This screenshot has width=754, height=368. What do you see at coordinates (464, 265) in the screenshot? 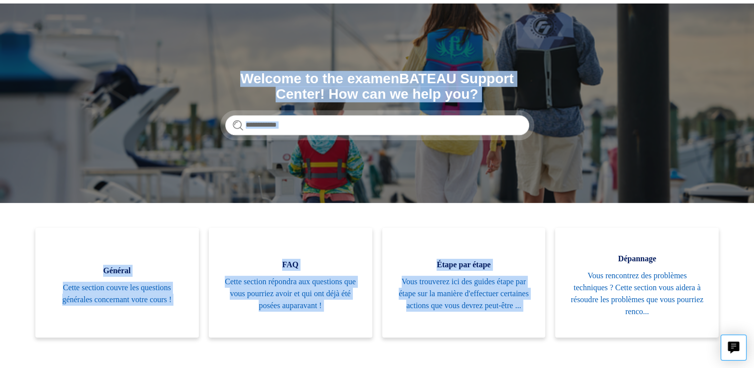
I see `span: Étape par étape` at bounding box center [464, 265].